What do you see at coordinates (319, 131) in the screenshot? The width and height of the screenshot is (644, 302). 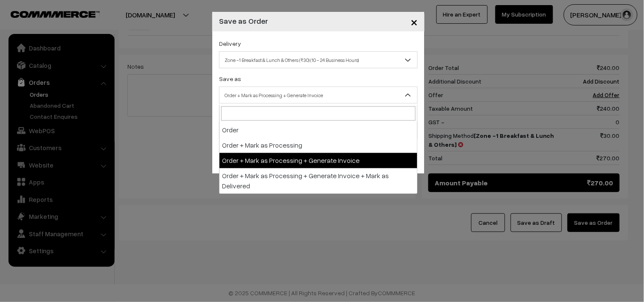 I see `li: Order` at bounding box center [319, 131].